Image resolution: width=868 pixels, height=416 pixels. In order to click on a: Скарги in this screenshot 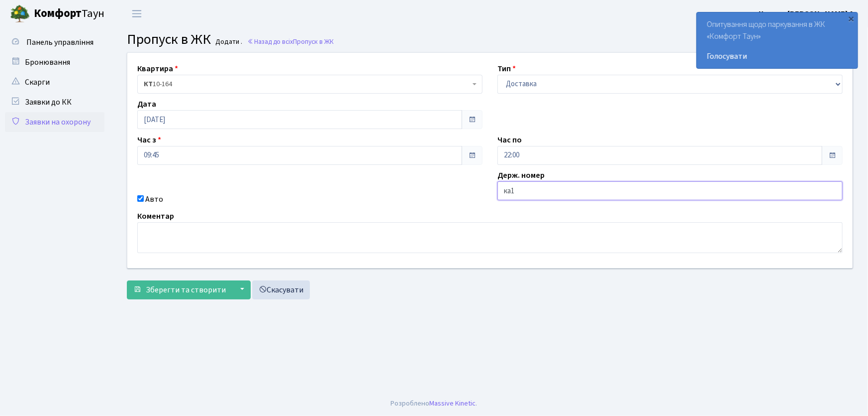, I will do `click(55, 82)`.